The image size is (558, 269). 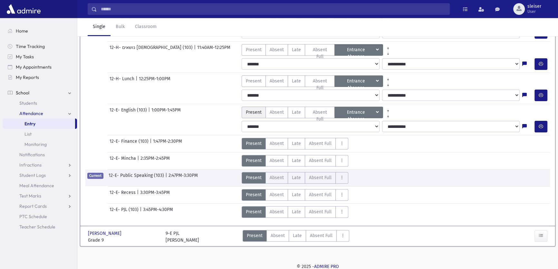 What do you see at coordinates (168, 144) in the screenshot?
I see `span: 1:47PM-2:30PM` at bounding box center [168, 144].